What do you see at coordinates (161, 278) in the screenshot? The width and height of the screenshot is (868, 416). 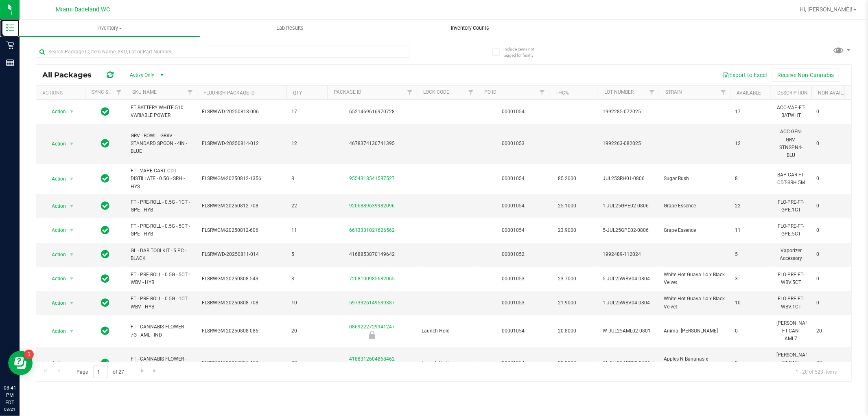 I see `span: FT - PRE-ROLL - 0.5G - 5CT - WBV - HYB` at bounding box center [161, 278].